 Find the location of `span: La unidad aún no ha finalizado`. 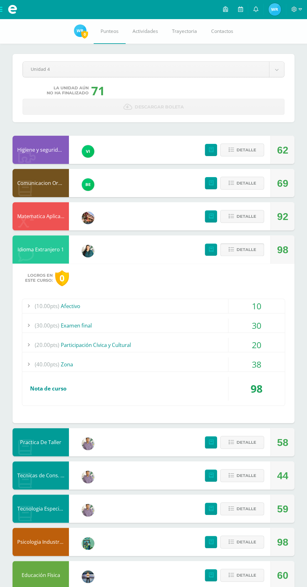

span: La unidad aún no ha finalizado is located at coordinates (68, 91).